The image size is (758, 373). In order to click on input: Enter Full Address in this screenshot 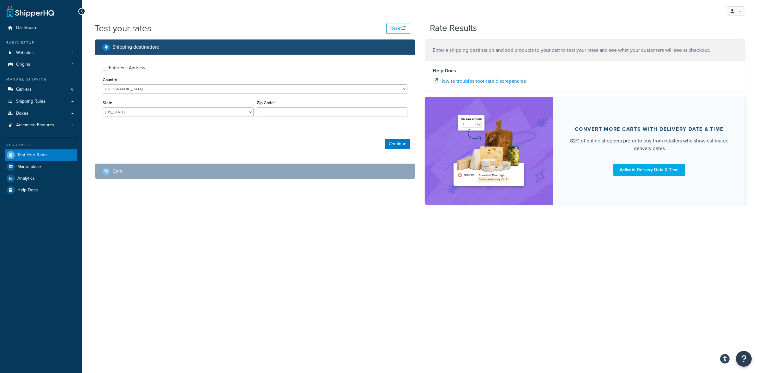, I will do `click(105, 68)`.